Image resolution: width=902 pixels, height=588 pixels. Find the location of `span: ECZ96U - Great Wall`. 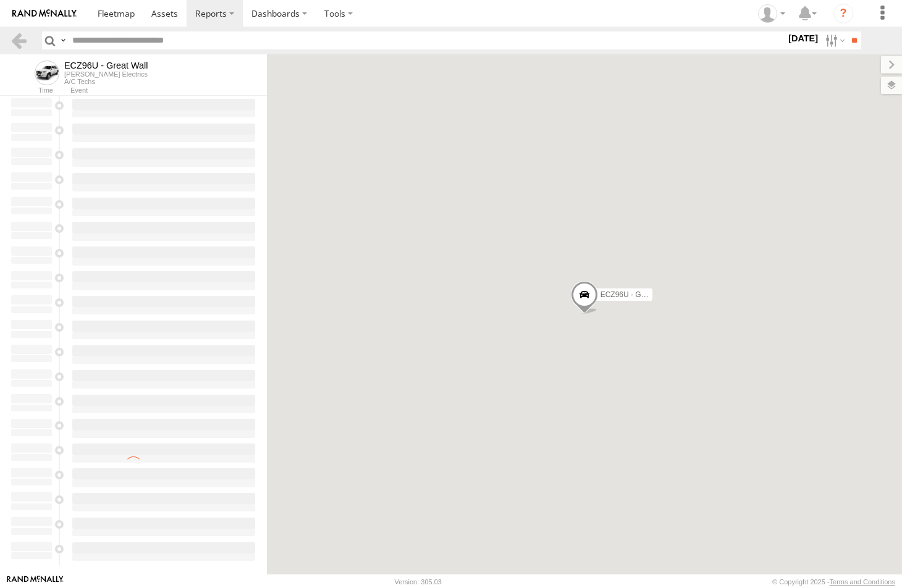

span: ECZ96U - Great Wall is located at coordinates (635, 295).